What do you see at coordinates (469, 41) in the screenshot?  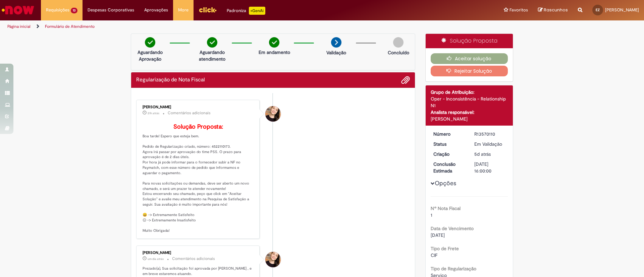 I see `div: Solução Proposta` at bounding box center [469, 41].